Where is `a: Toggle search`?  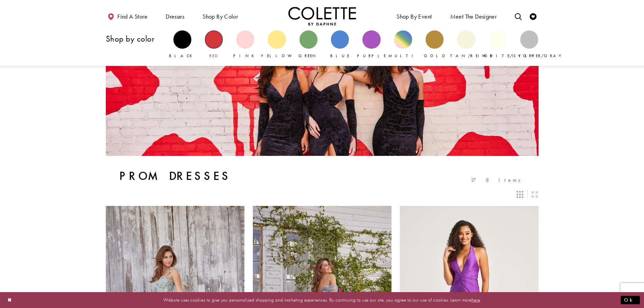
a: Toggle search is located at coordinates (518, 16).